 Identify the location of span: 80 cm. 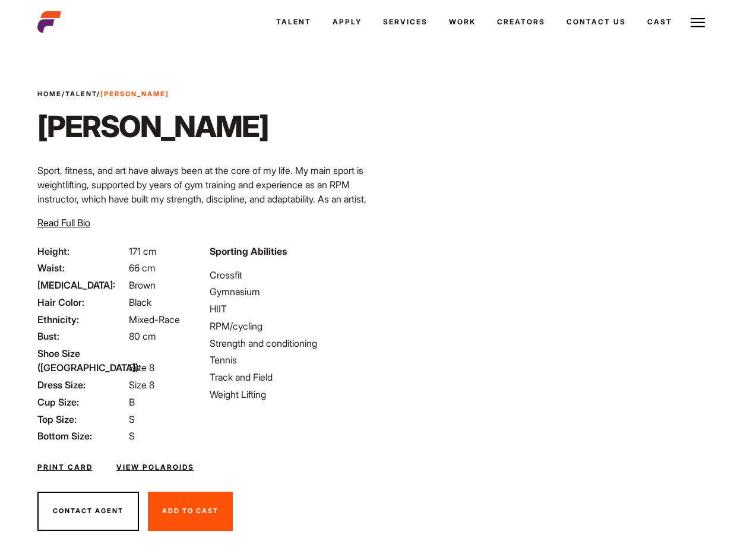
(142, 336).